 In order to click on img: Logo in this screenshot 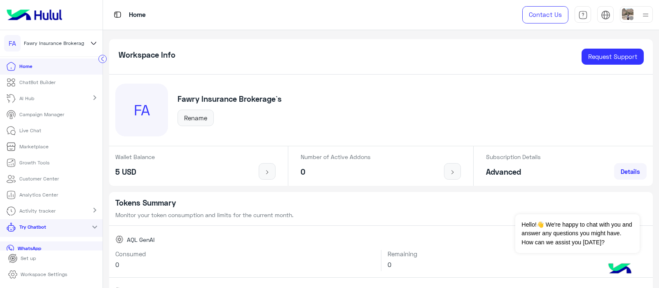, I will do `click(34, 15)`.